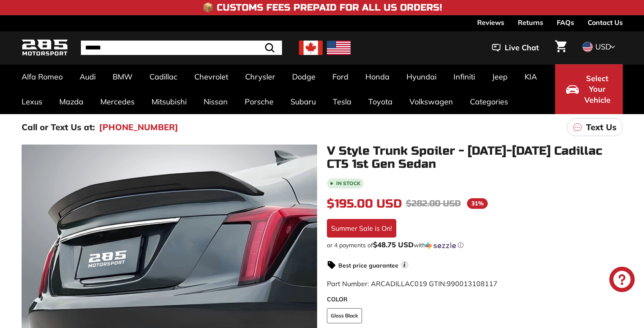 The width and height of the screenshot is (644, 328). I want to click on a: Reviews, so click(491, 23).